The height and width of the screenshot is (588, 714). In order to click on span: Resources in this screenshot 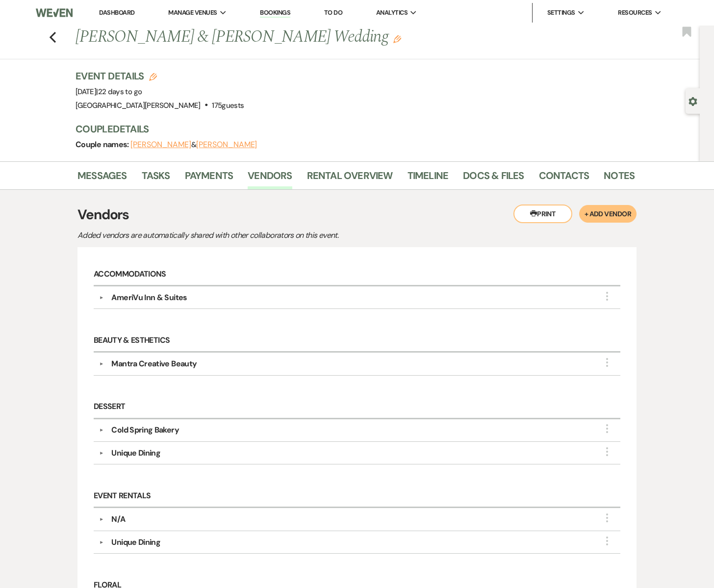, I will do `click(634, 13)`.